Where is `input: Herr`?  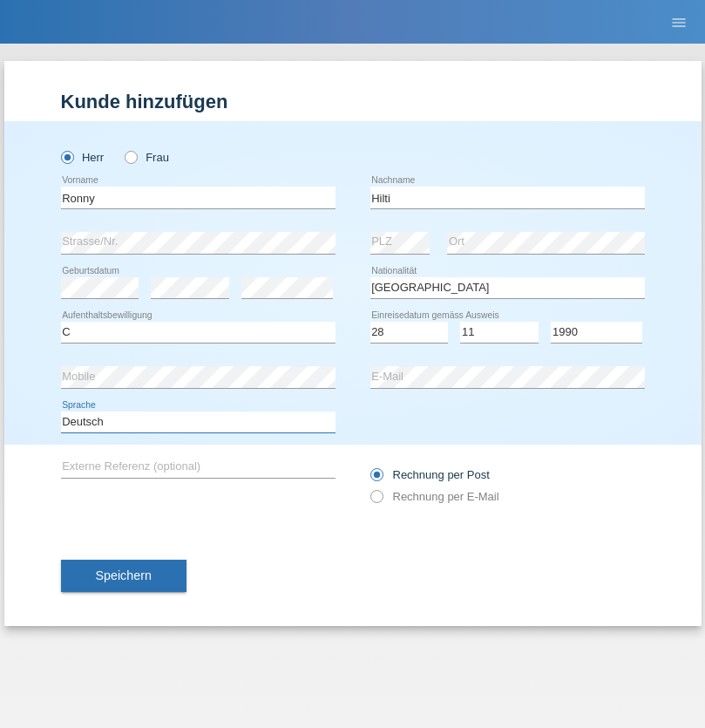 input: Herr is located at coordinates (67, 156).